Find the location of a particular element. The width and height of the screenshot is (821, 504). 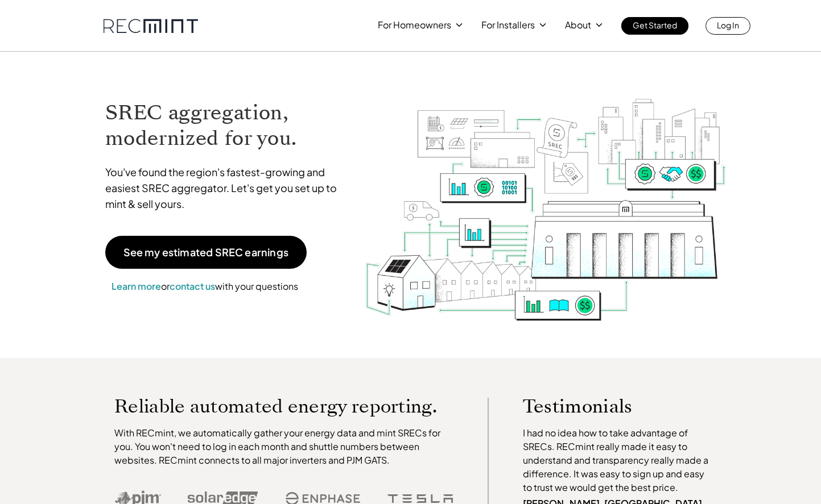

a: contact us is located at coordinates (193, 286).